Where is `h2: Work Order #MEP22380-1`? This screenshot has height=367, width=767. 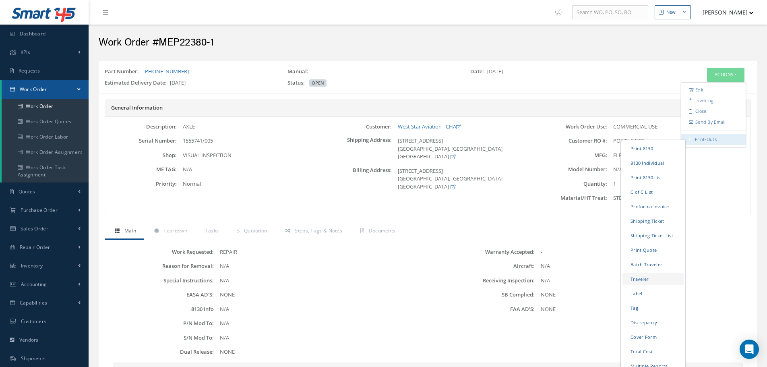
h2: Work Order #MEP22380-1 is located at coordinates (428, 43).